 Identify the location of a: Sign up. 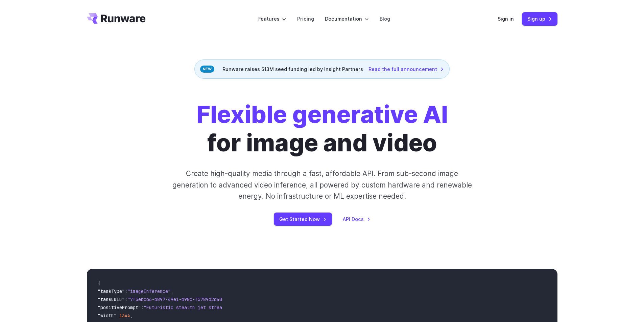
(540, 19).